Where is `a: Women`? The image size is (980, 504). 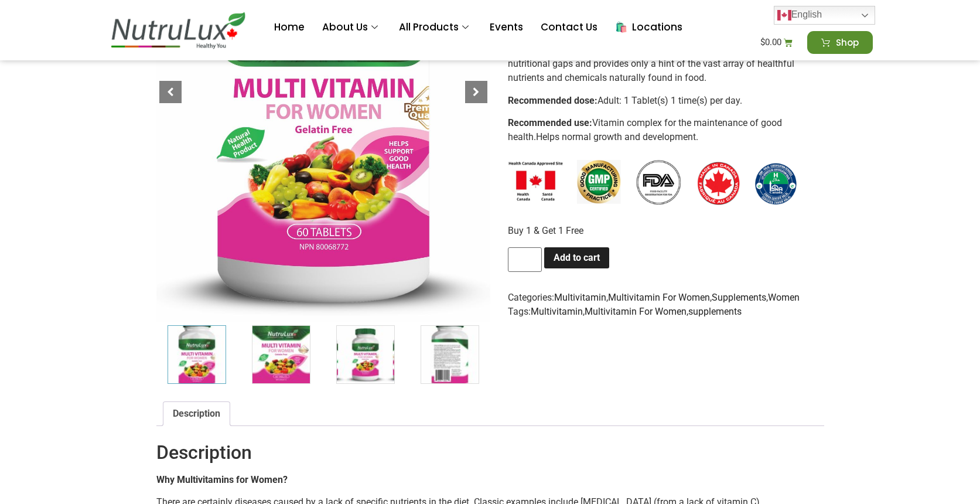
a: Women is located at coordinates (784, 297).